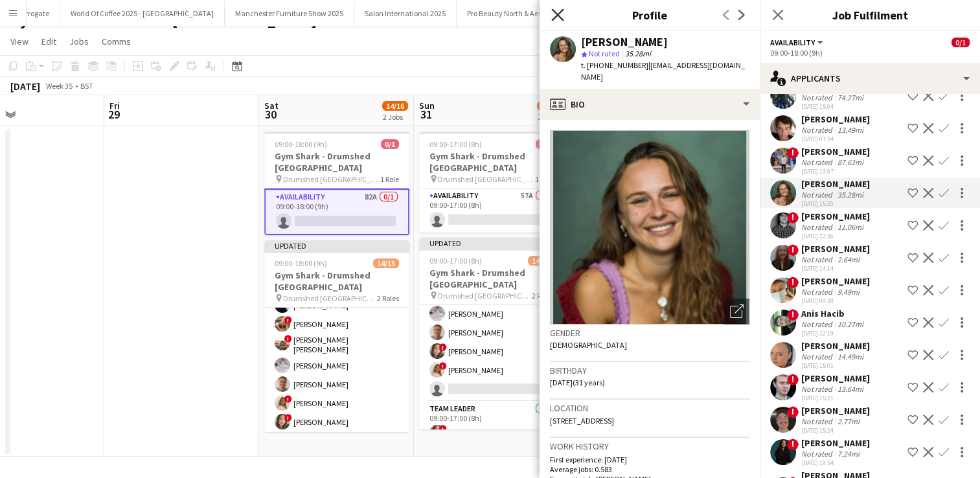  What do you see at coordinates (113, 114) in the screenshot?
I see `span: 29` at bounding box center [113, 114].